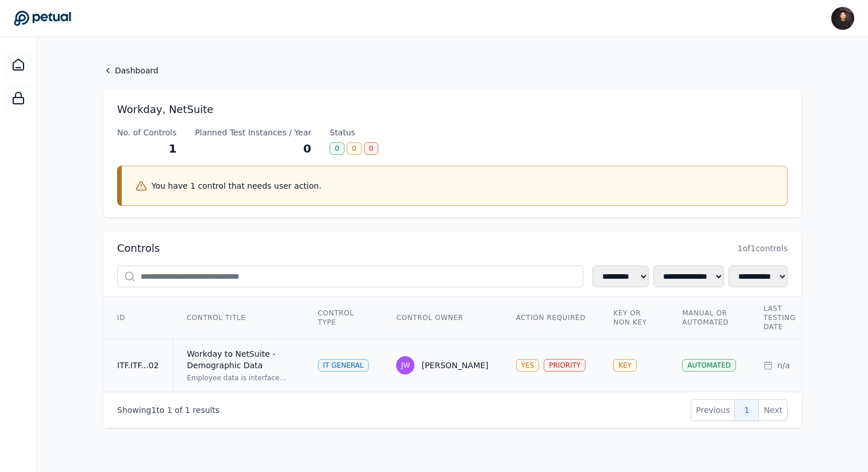 This screenshot has width=868, height=472. What do you see at coordinates (762, 248) in the screenshot?
I see `span: 1 of 1 controls` at bounding box center [762, 248].